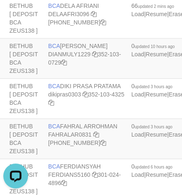 The width and height of the screenshot is (182, 195). What do you see at coordinates (51, 103) in the screenshot?
I see `a: Copy 3521034325 to clipboard` at bounding box center [51, 103].